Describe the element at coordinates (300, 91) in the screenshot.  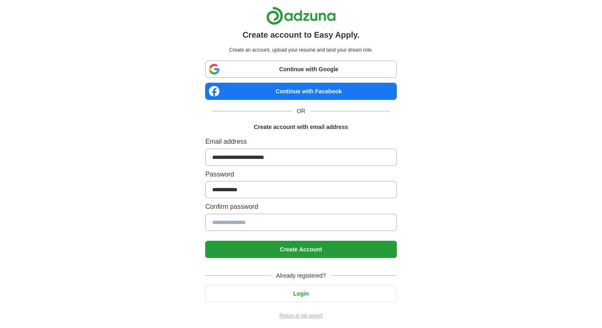
I see `a: Continue with Facebook` at that location.